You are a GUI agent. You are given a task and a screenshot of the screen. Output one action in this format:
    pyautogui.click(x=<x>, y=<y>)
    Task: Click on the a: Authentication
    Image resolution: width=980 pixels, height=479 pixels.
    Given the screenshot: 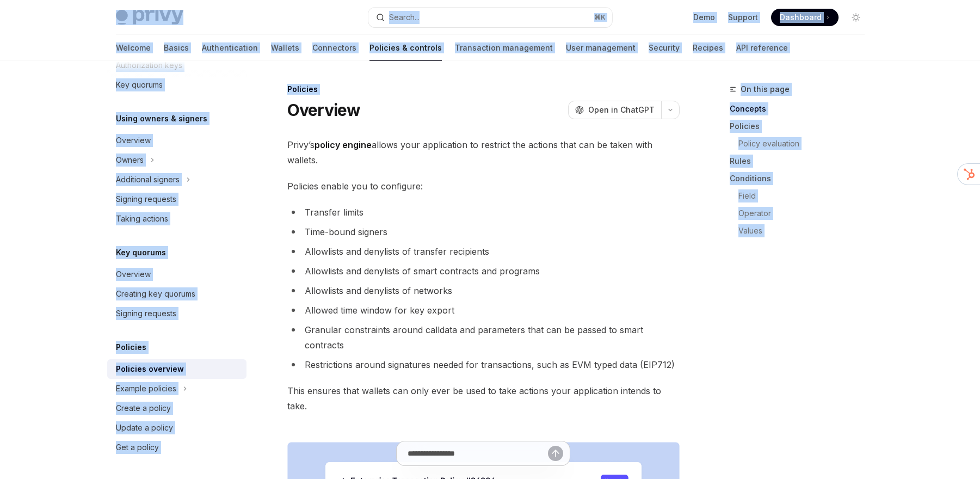 What is the action you would take?
    pyautogui.click(x=230, y=48)
    